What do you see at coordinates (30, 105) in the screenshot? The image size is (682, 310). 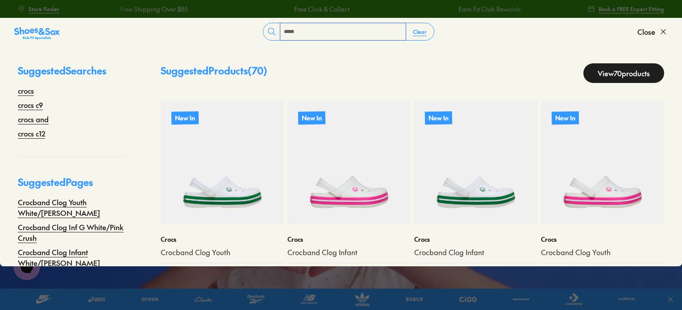 I see `a: crocs c9` at bounding box center [30, 105].